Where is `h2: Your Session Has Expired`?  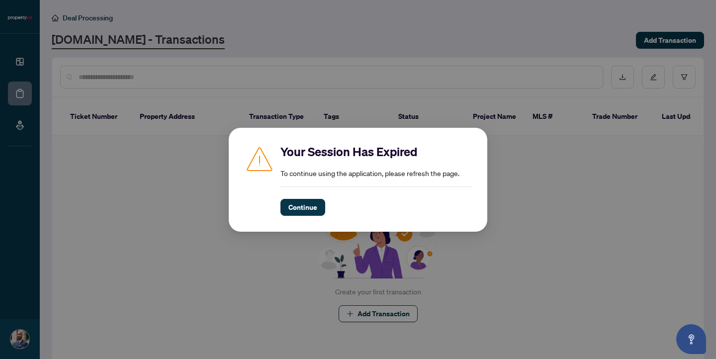 h2: Your Session Has Expired is located at coordinates (376, 152).